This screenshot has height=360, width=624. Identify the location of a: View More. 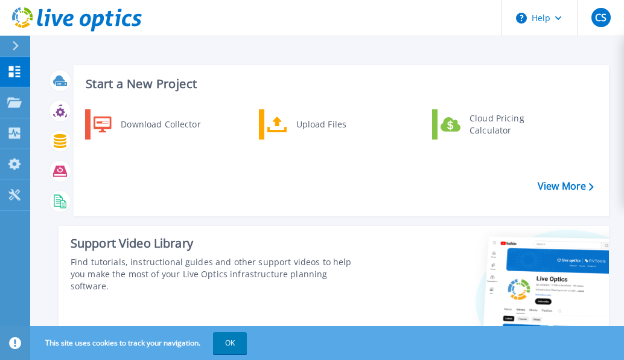
(566, 186).